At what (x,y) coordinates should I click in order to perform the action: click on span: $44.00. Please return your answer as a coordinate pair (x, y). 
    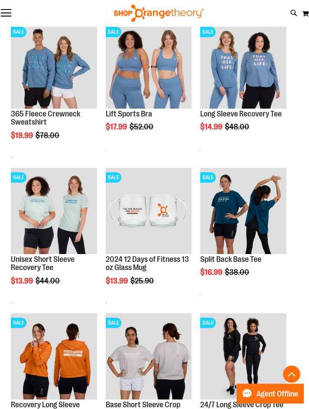
    Looking at the image, I should click on (48, 281).